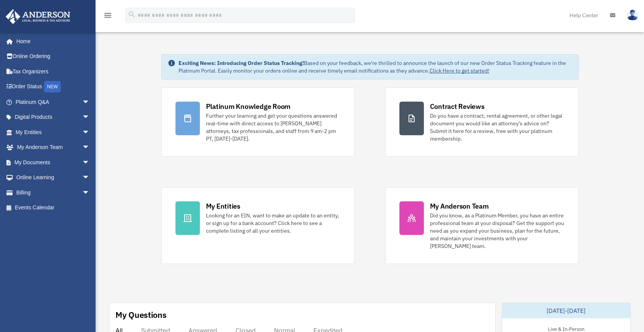  What do you see at coordinates (53, 71) in the screenshot?
I see `a: Tax Organizers` at bounding box center [53, 71].